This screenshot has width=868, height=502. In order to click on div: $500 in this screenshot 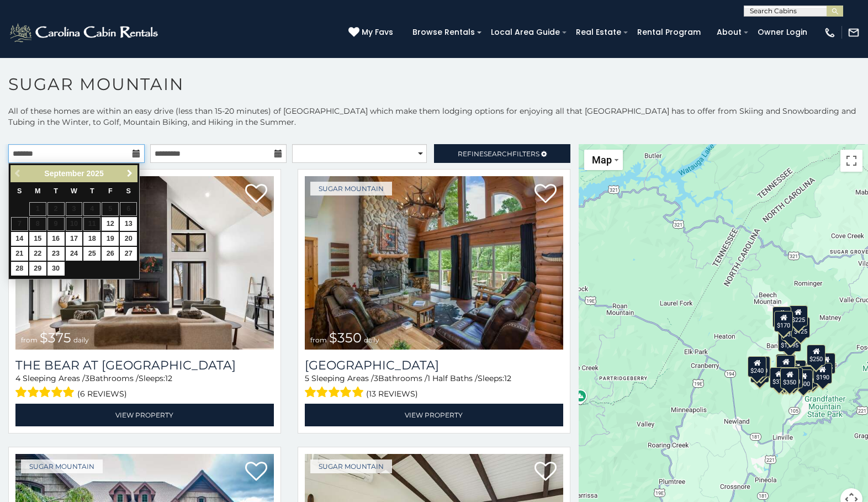, I will do `click(803, 379)`.